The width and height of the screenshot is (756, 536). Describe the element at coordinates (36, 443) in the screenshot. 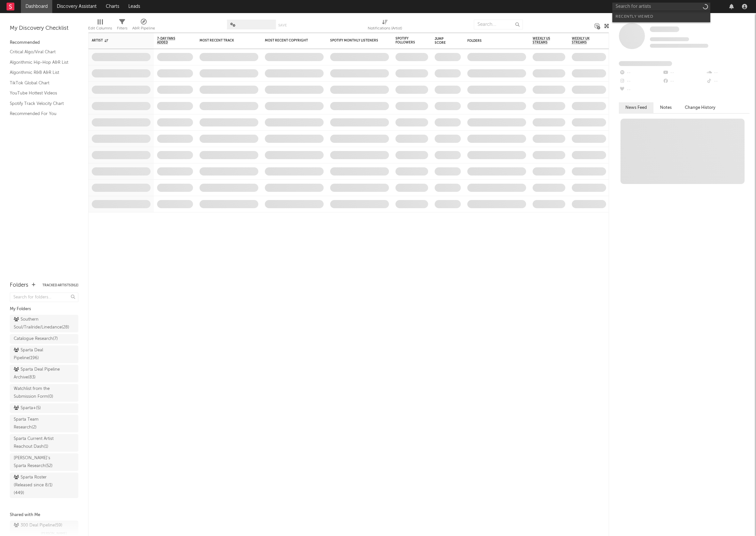

I see `div: Sparta Current Artist Reachout Dash ( 1 )` at that location.